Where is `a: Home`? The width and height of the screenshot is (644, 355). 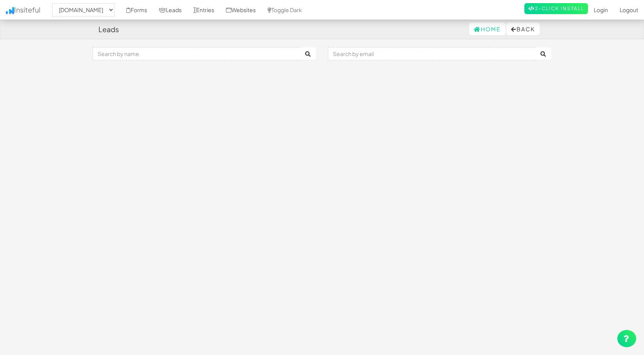 a: Home is located at coordinates (487, 29).